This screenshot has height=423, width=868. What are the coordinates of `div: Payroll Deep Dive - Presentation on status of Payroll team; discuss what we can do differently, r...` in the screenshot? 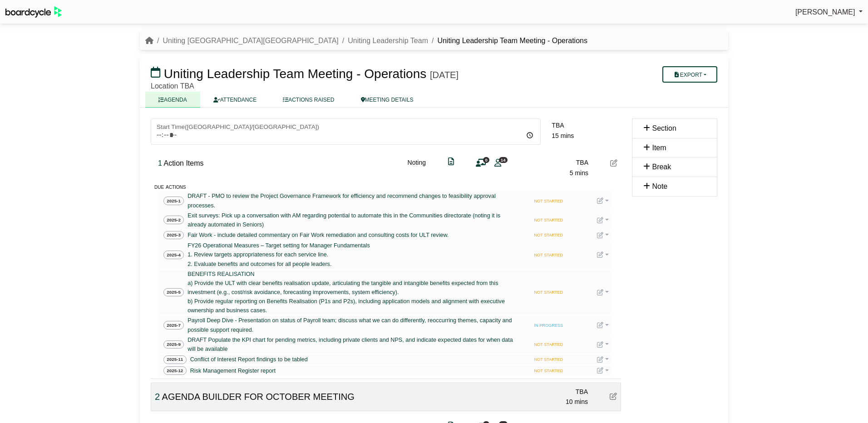 It's located at (353, 325).